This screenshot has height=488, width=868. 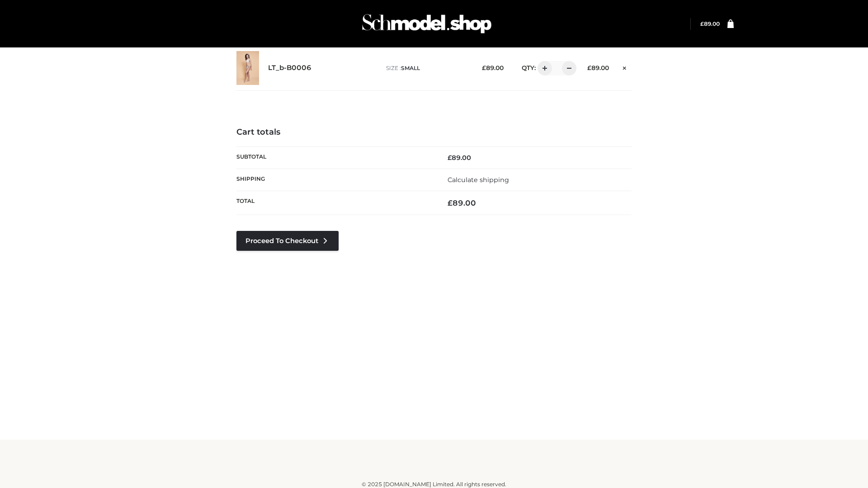 What do you see at coordinates (335, 180) in the screenshot?
I see `th: Shipping` at bounding box center [335, 180].